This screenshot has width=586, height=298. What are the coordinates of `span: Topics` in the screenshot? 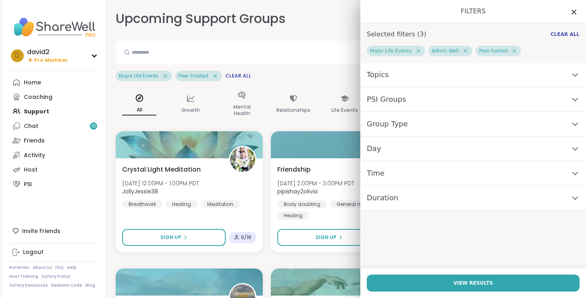 It's located at (378, 75).